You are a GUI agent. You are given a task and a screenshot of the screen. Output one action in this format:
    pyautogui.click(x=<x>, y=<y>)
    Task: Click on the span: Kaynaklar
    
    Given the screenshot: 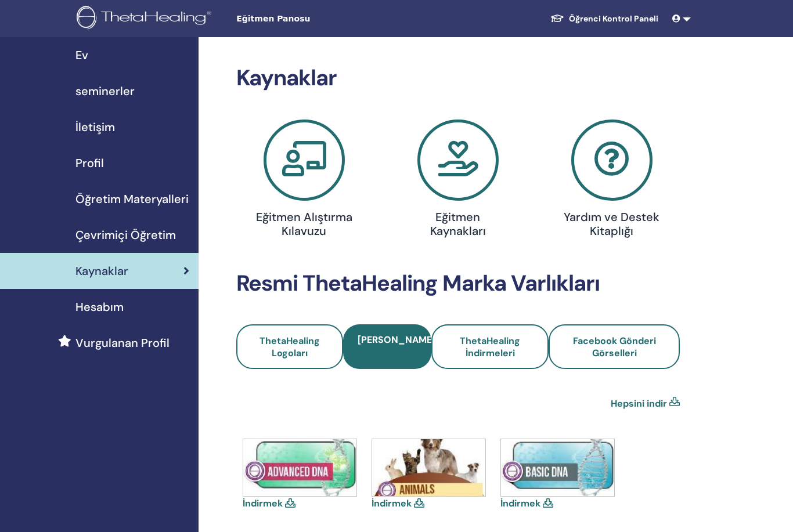 What is the action you would take?
    pyautogui.click(x=102, y=271)
    